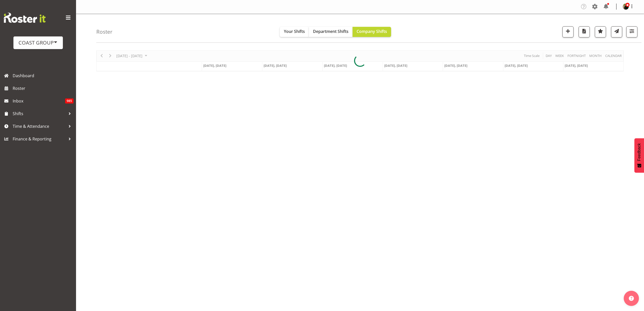  What do you see at coordinates (39, 126) in the screenshot?
I see `span: Time & Attendance` at bounding box center [39, 126].